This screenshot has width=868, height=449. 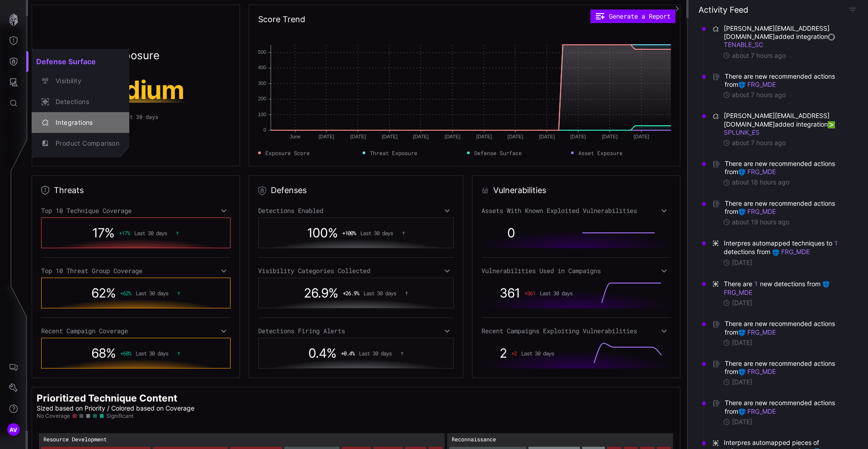 I want to click on div: Product Comparison, so click(x=85, y=144).